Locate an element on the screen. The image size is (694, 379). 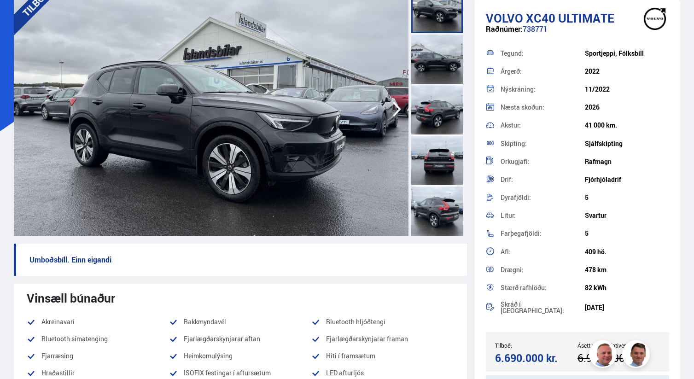
li: Hraðastillir is located at coordinates (98, 373).